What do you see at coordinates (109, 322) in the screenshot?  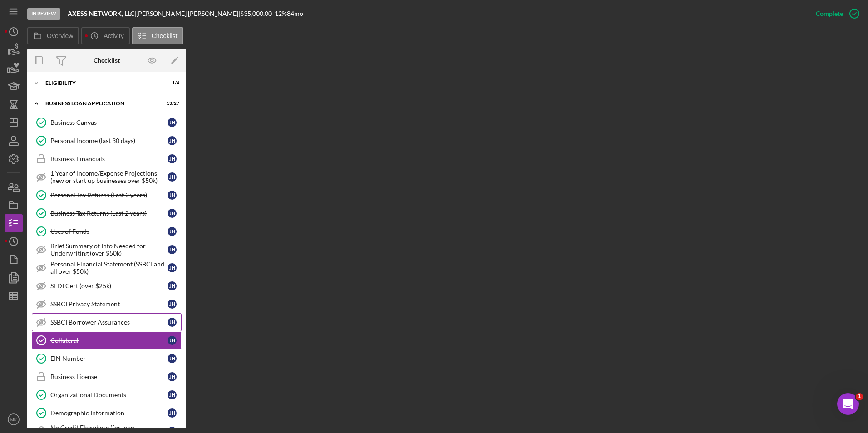 I see `div: SSBCI Borrower Assurances` at bounding box center [109, 322].